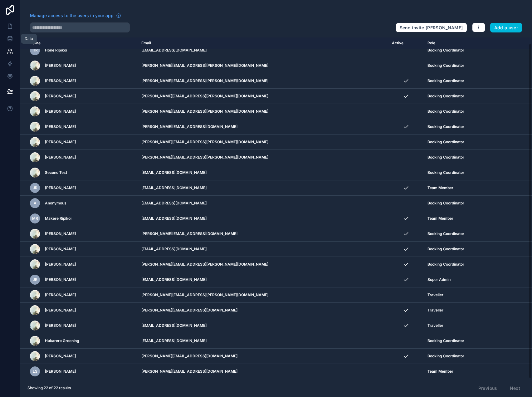 The height and width of the screenshot is (397, 532). Describe the element at coordinates (56, 50) in the screenshot. I see `span: Hone Ripikoi` at that location.